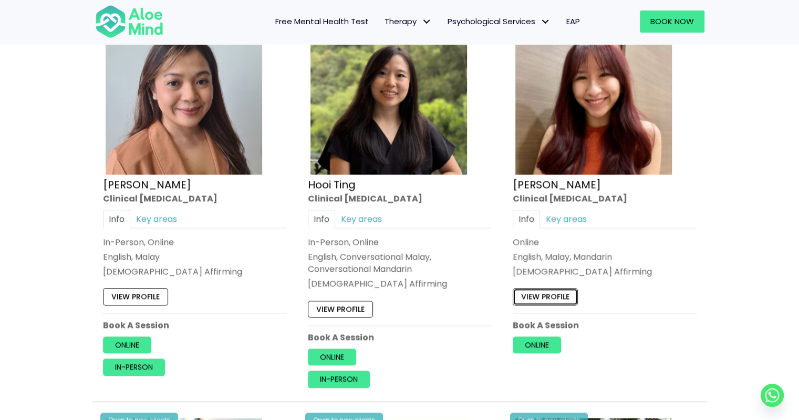 The width and height of the screenshot is (799, 420). I want to click on nav: Menu, so click(382, 22).